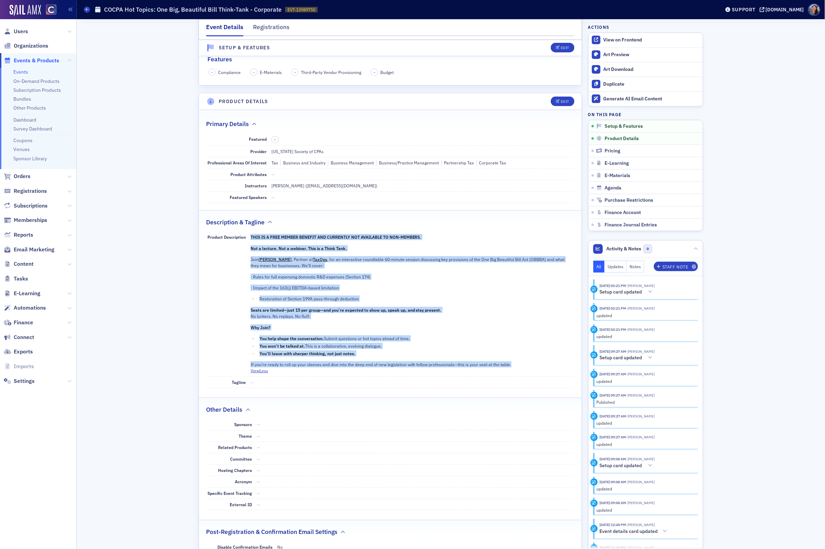 The image size is (825, 549). What do you see at coordinates (814, 10) in the screenshot?
I see `span: Profile` at bounding box center [814, 10].